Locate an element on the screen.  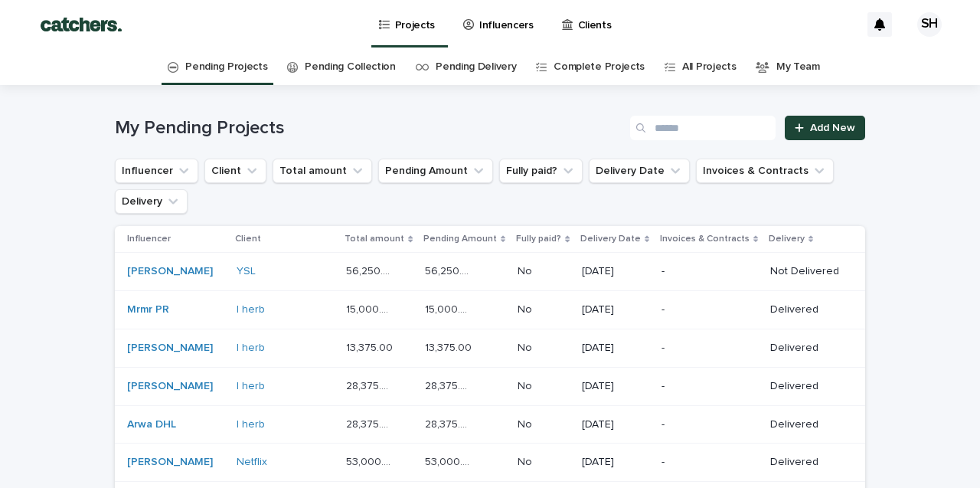
p: Delivery is located at coordinates (786, 239).